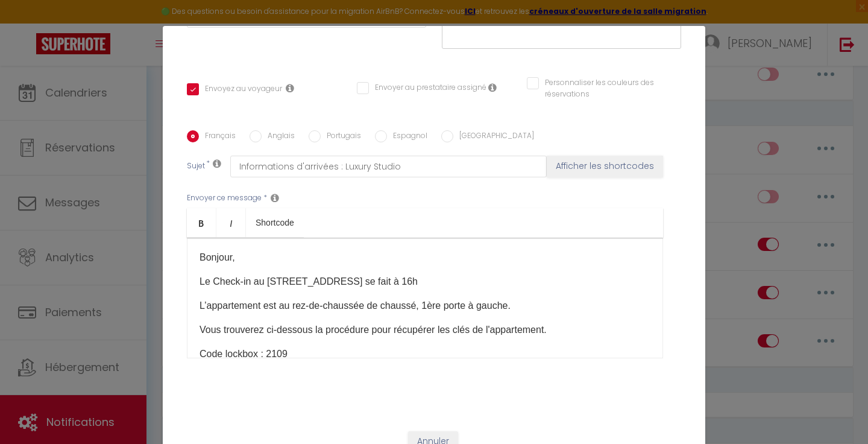  Describe the element at coordinates (27, 23) in the screenshot. I see `button: Ouvrir le widget de chat LiveChat` at that location.